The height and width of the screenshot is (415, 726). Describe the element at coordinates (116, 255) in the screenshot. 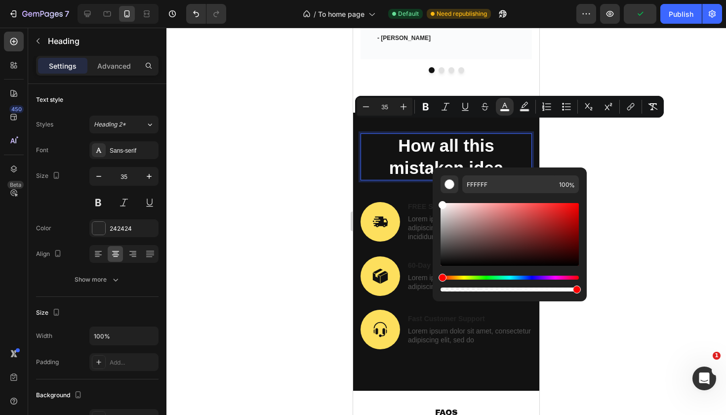

I see `p: Lorem ipsum dolor sit amet, consectetur adipiscing elit, sed do eiusmod` at that location.